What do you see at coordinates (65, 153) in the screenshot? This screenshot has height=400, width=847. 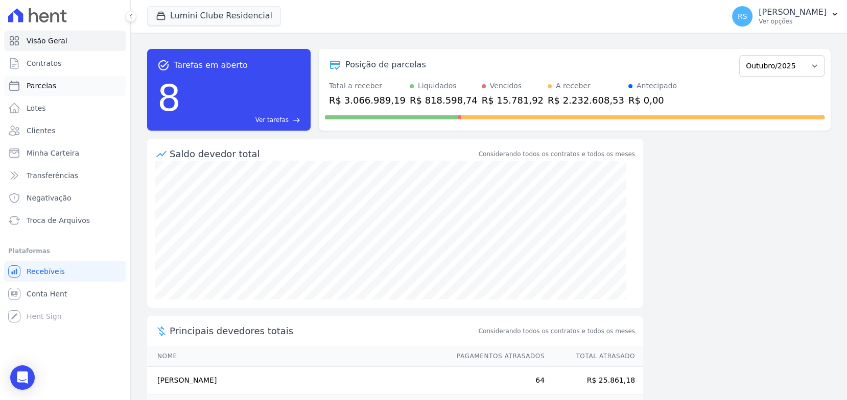 I see `a: Minha Carteira` at bounding box center [65, 153].